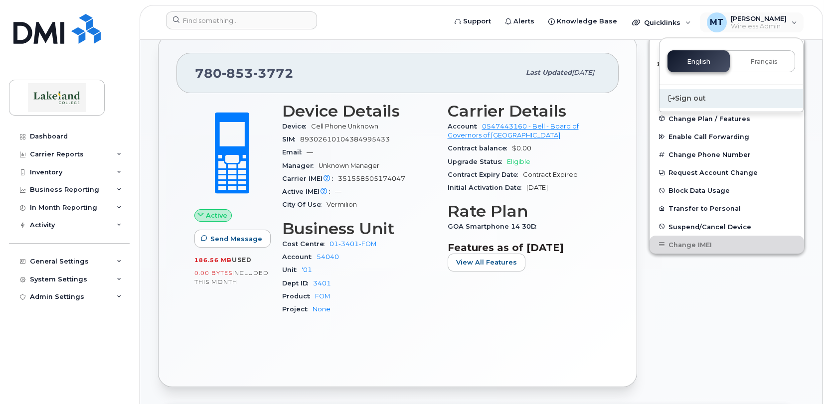 The height and width of the screenshot is (404, 828). Describe the element at coordinates (519, 21) in the screenshot. I see `a: Alerts` at that location.